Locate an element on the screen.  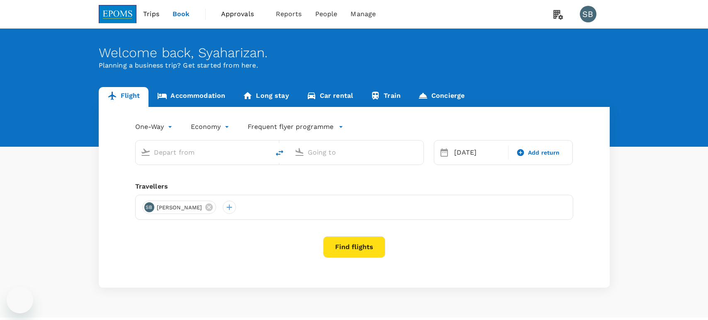
a: Car rental is located at coordinates (330, 97).